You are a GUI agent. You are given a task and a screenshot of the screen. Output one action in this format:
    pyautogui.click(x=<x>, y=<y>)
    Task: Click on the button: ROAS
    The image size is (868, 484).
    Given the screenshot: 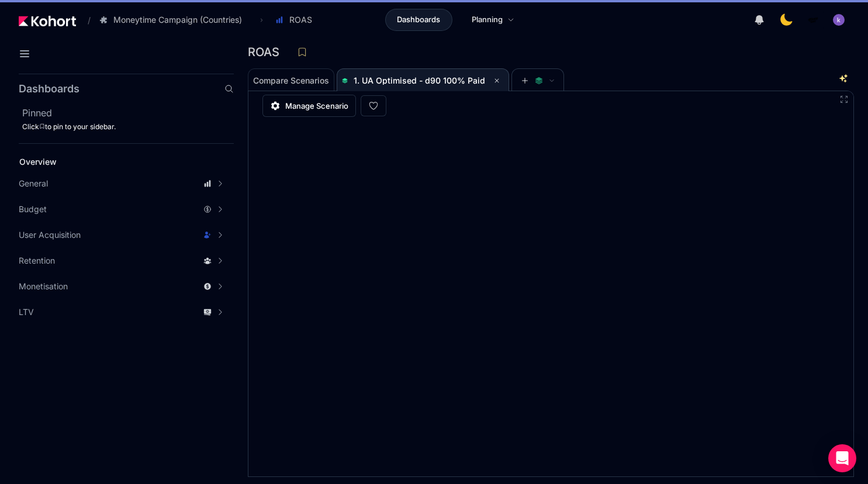 What is the action you would take?
    pyautogui.click(x=296, y=20)
    